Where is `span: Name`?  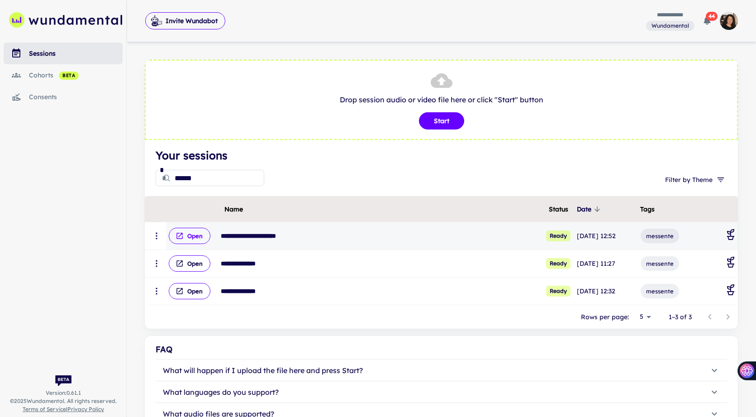 span: Name is located at coordinates (233, 209).